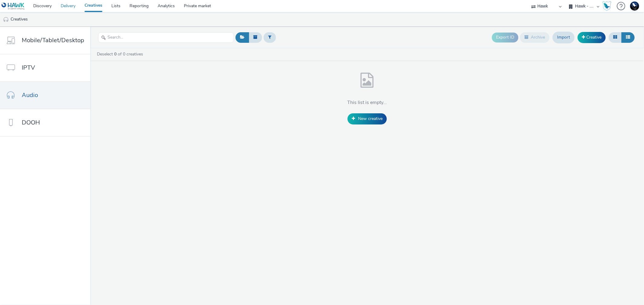 The width and height of the screenshot is (644, 305). I want to click on button: Table, so click(628, 37).